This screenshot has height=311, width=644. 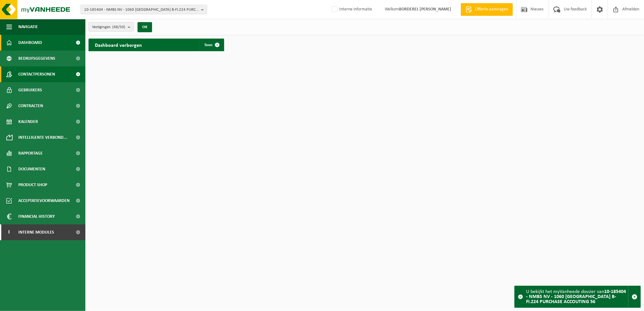 What do you see at coordinates (30, 90) in the screenshot?
I see `span: Gebruikers` at bounding box center [30, 90].